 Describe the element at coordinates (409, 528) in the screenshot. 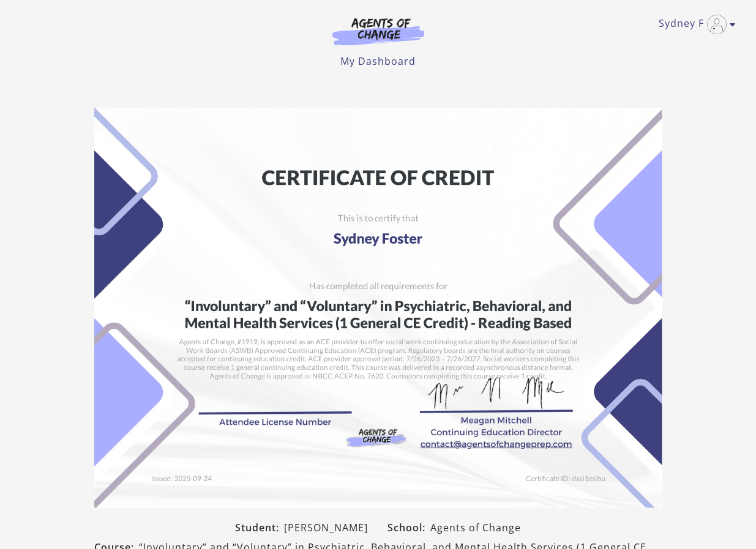

I see `span: School:` at that location.